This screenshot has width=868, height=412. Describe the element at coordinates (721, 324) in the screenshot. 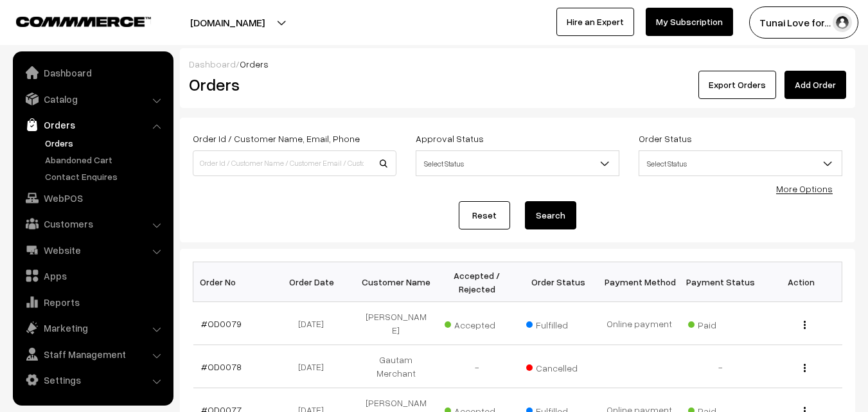

I see `span: Paid` at that location.